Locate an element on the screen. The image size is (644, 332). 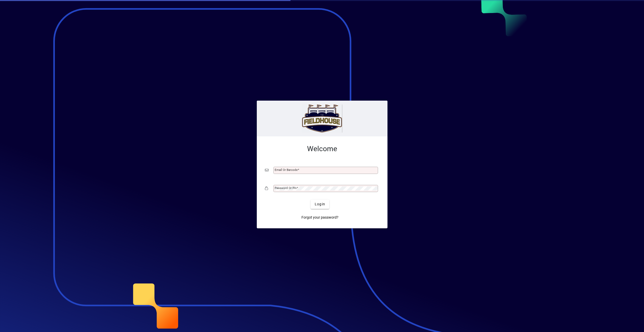
button: Login is located at coordinates (320, 204).